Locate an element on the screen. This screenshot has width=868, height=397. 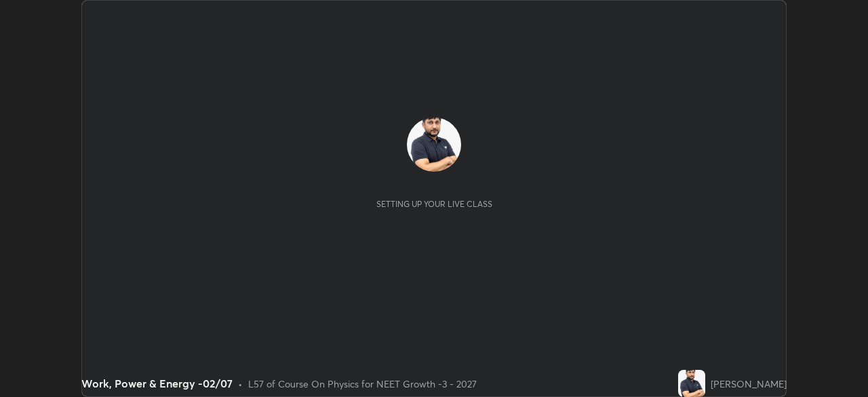
div: L57 of Course On Physics for NEET Growth -3 - 2027 is located at coordinates (362, 383).